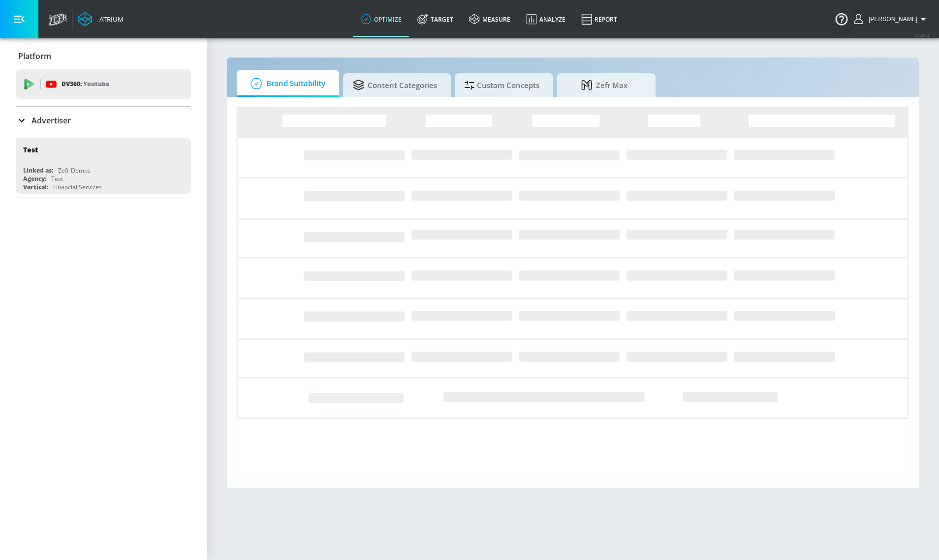 The height and width of the screenshot is (560, 939). Describe the element at coordinates (109, 19) in the screenshot. I see `div: Atrium` at that location.